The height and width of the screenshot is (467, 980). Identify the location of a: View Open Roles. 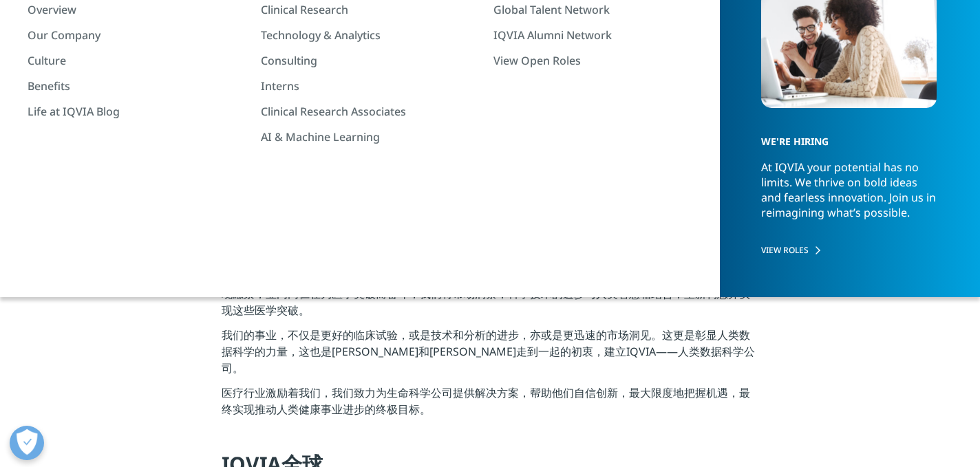
(602, 61).